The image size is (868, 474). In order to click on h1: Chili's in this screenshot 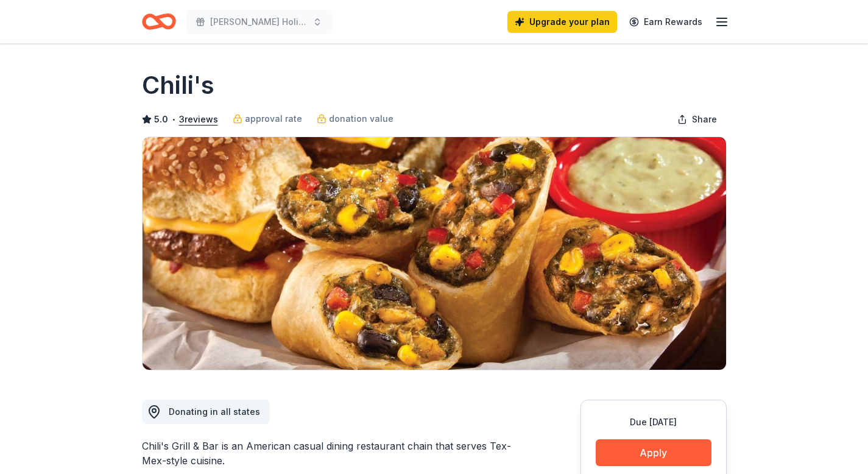, I will do `click(178, 85)`.